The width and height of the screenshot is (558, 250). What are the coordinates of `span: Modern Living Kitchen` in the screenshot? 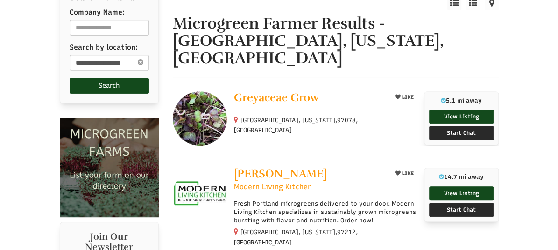 It's located at (273, 186).